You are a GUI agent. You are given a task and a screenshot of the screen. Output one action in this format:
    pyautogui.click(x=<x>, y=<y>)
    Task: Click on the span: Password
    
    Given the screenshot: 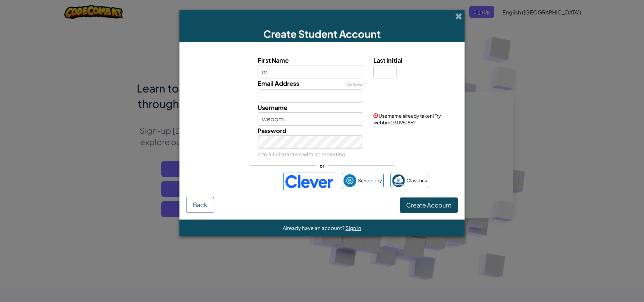 What is the action you would take?
    pyautogui.click(x=272, y=131)
    